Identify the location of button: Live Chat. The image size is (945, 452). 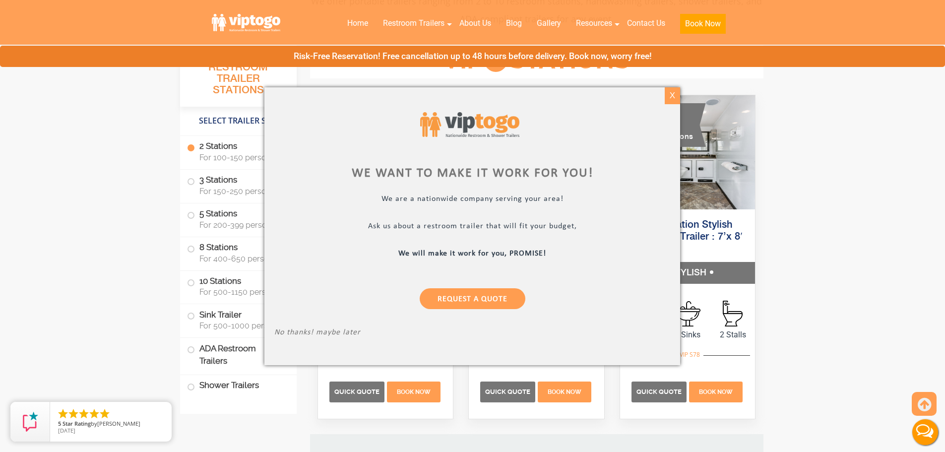
(925, 432).